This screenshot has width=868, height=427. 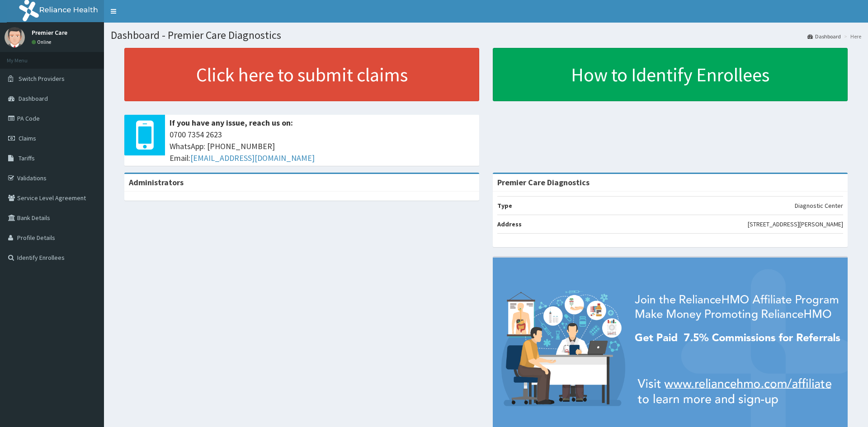 I want to click on b: Type, so click(x=505, y=205).